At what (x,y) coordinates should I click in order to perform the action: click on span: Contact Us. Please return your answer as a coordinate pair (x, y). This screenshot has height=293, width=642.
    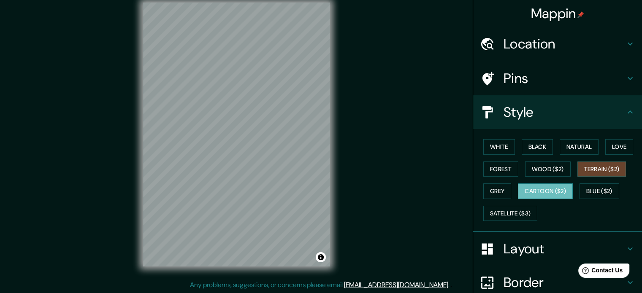
    Looking at the image, I should click on (40, 10).